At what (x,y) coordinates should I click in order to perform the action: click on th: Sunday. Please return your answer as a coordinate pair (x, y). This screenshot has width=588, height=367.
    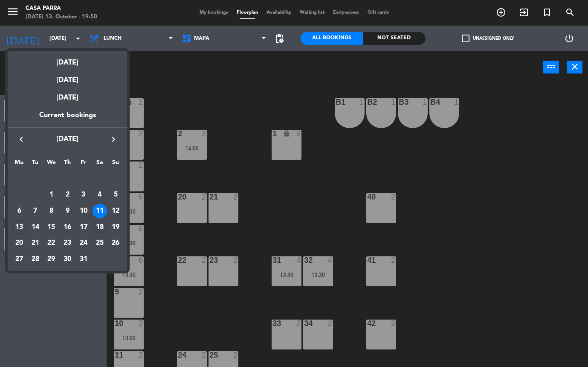
    Looking at the image, I should click on (116, 164).